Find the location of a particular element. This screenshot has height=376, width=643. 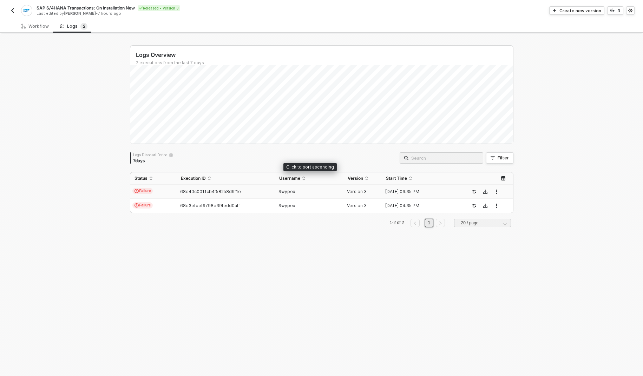

div: Logs is located at coordinates (74, 26).